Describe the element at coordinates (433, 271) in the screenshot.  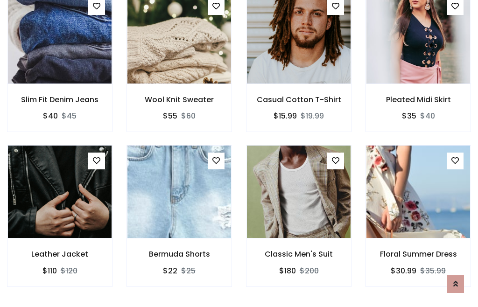
I see `del: $35.99` at that location.